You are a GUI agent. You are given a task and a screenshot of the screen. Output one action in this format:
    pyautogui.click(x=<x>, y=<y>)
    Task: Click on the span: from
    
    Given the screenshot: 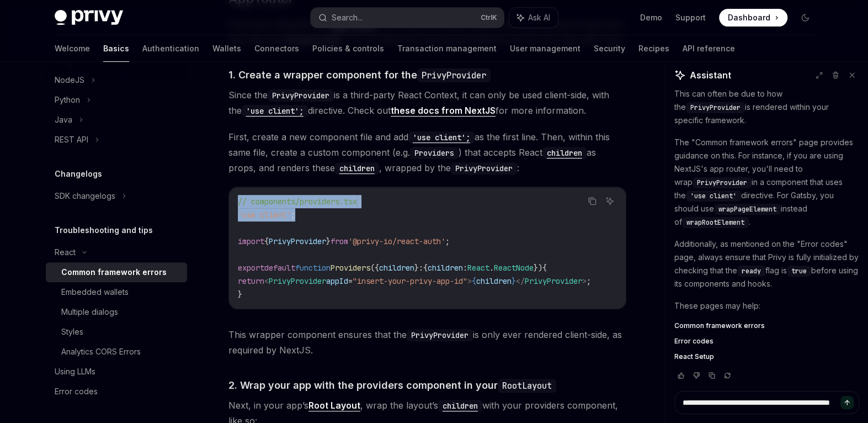 What is the action you would take?
    pyautogui.click(x=340, y=241)
    